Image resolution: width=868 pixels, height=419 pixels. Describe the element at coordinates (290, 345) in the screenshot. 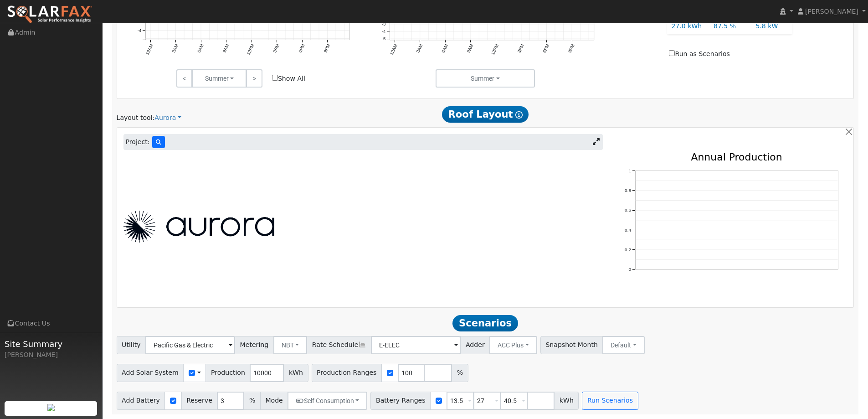

I see `button: NBT` at that location.